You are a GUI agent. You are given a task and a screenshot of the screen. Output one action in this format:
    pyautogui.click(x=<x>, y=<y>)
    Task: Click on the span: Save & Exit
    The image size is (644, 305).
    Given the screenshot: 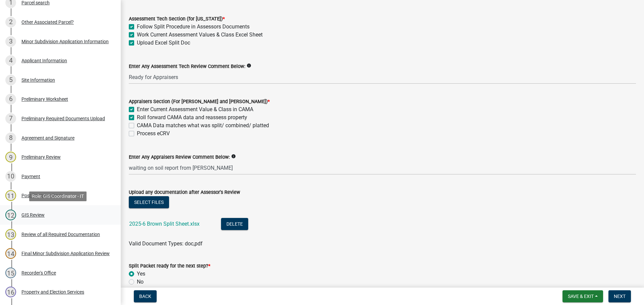 What is the action you would take?
    pyautogui.click(x=581, y=297)
    